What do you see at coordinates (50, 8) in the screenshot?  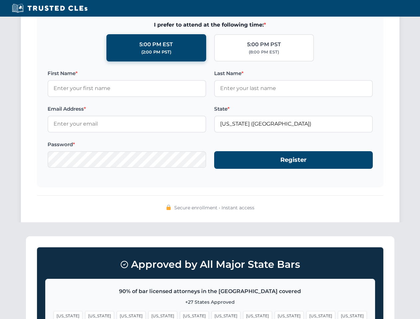 I see `img: Trusted CLEs` at bounding box center [50, 8].